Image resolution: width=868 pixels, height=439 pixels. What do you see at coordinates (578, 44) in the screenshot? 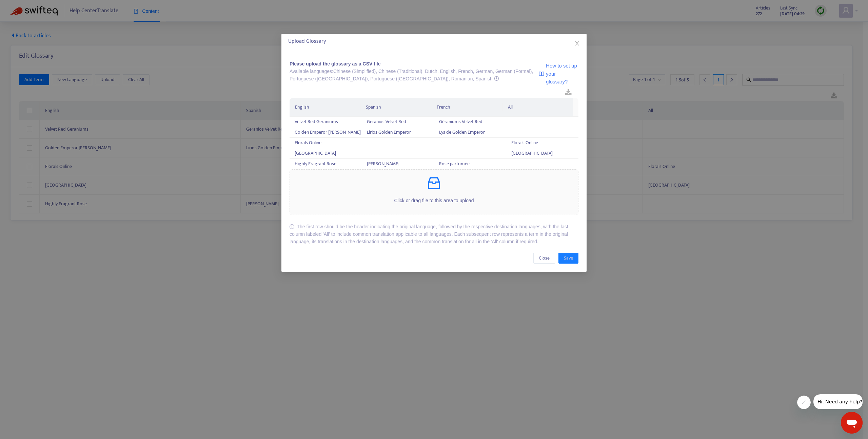
I see `span: close` at bounding box center [578, 44].